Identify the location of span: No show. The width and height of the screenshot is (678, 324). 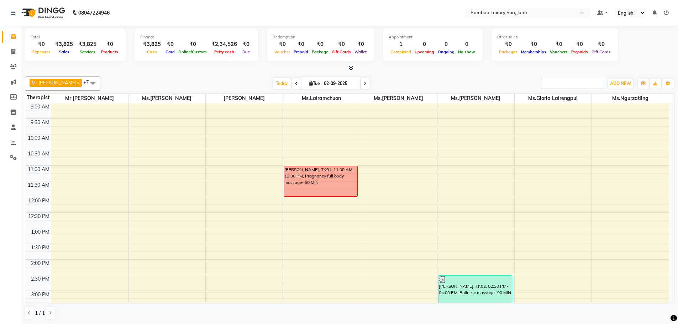
(466, 52).